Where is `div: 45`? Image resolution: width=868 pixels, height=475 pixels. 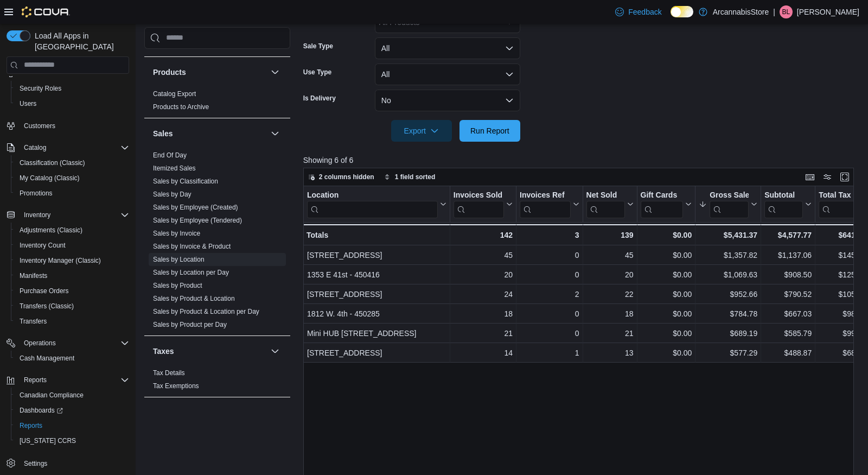 div: 45 is located at coordinates (609, 255).